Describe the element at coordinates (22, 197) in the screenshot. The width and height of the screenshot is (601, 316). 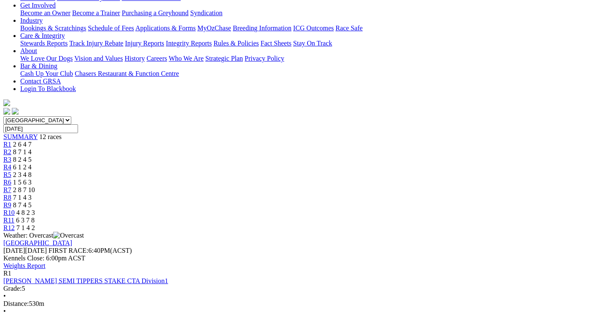
I see `span: 7 1 4 3` at that location.